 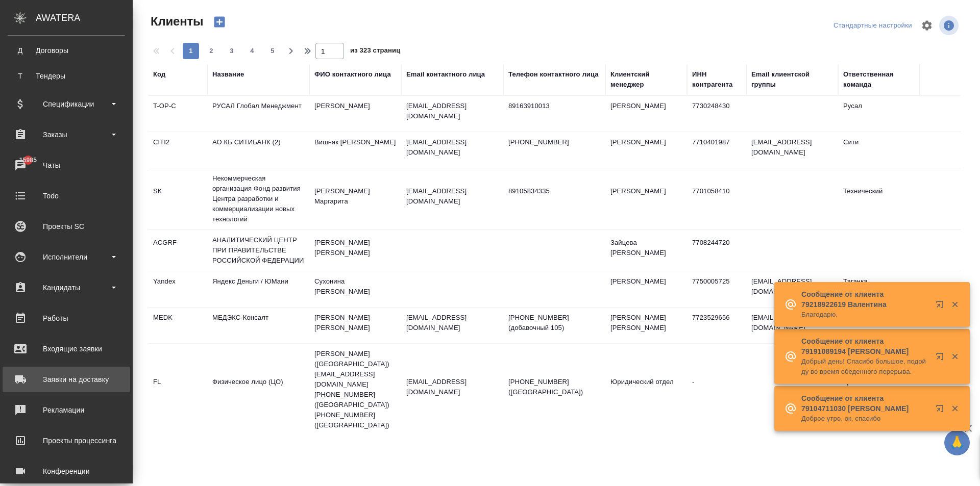 What do you see at coordinates (716, 80) in the screenshot?
I see `div: ИНН контрагента` at bounding box center [716, 80].